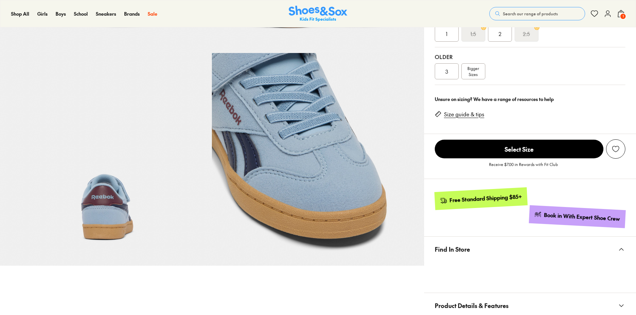 The width and height of the screenshot is (636, 315). I want to click on a: Boys, so click(61, 14).